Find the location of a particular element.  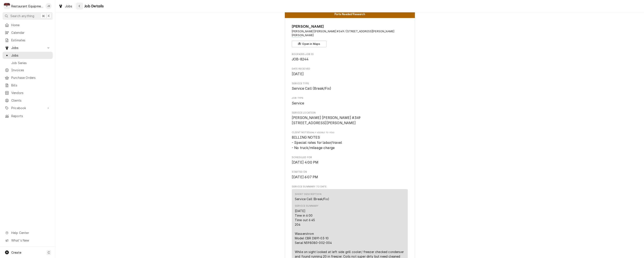

div: Date Received is located at coordinates (350, 72).